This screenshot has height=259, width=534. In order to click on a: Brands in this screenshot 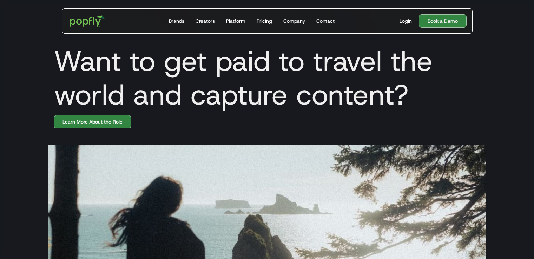, I will do `click(177, 21)`.